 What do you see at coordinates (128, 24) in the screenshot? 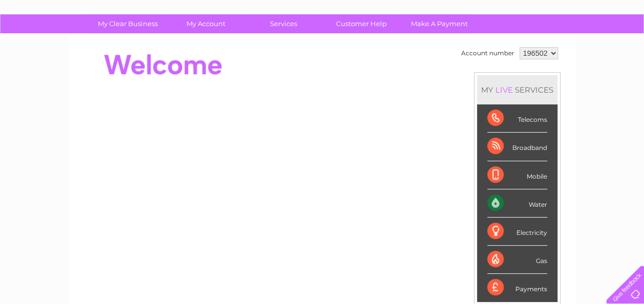
I see `a: My Clear Business` at bounding box center [128, 24].